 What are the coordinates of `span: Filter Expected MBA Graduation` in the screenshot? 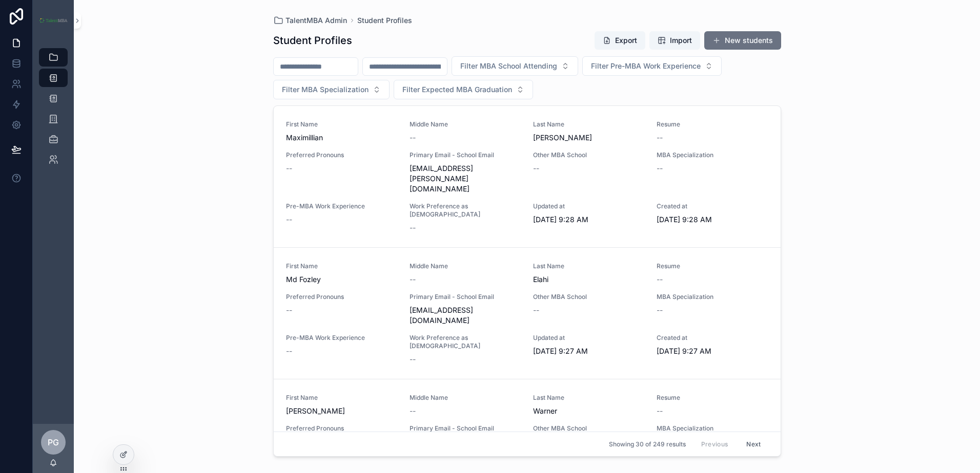 It's located at (457, 90).